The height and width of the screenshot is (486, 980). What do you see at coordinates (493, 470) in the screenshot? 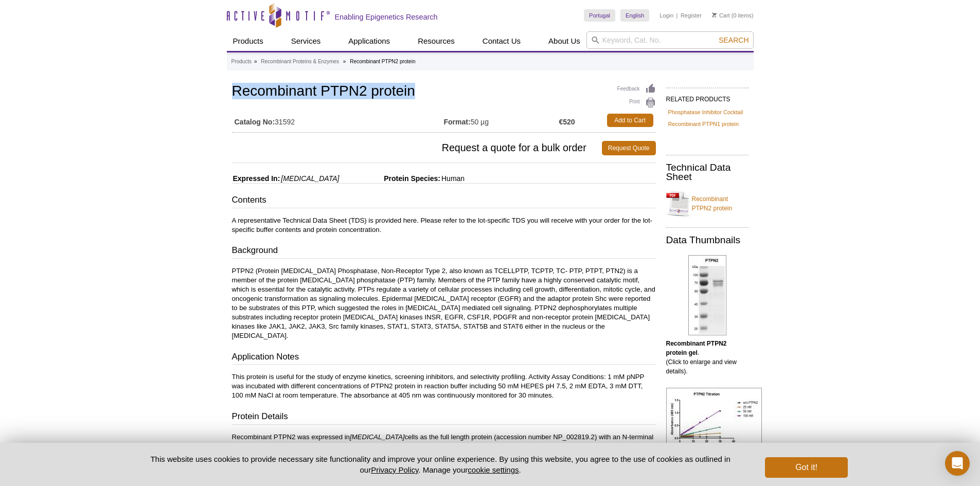
I see `button: cookie settings` at bounding box center [493, 470].